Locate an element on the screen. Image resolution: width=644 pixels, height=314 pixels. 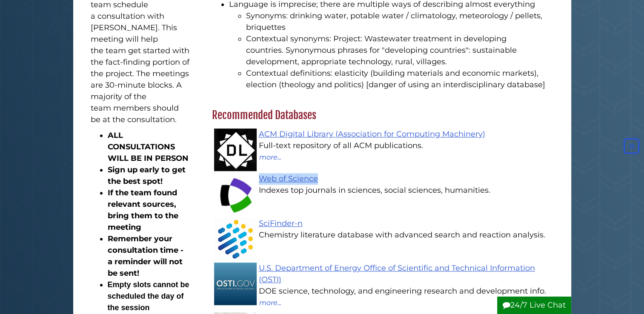
button: 24/7 Live Chat is located at coordinates (534, 305).